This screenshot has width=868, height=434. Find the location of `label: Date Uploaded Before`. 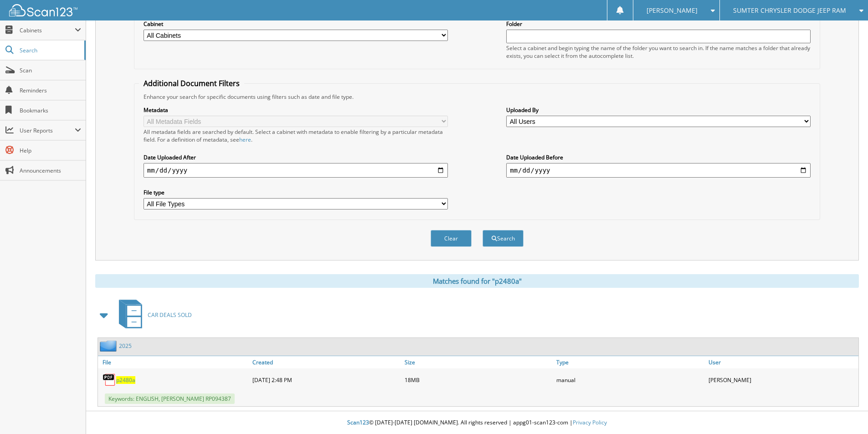

label: Date Uploaded Before is located at coordinates (658, 157).